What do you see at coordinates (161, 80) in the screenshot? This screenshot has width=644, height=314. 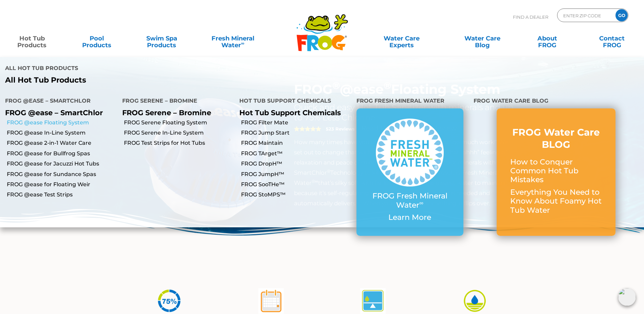 I see `p: All Hot Tub Products` at bounding box center [161, 80].